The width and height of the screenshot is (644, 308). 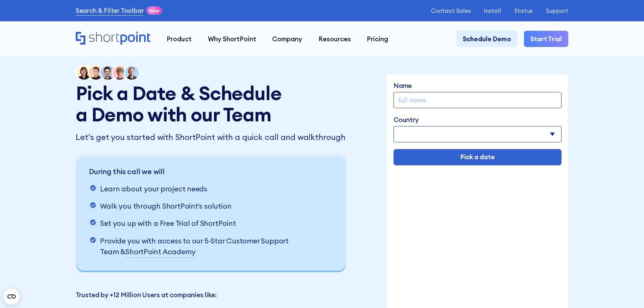 I want to click on a: Resources, so click(x=335, y=39).